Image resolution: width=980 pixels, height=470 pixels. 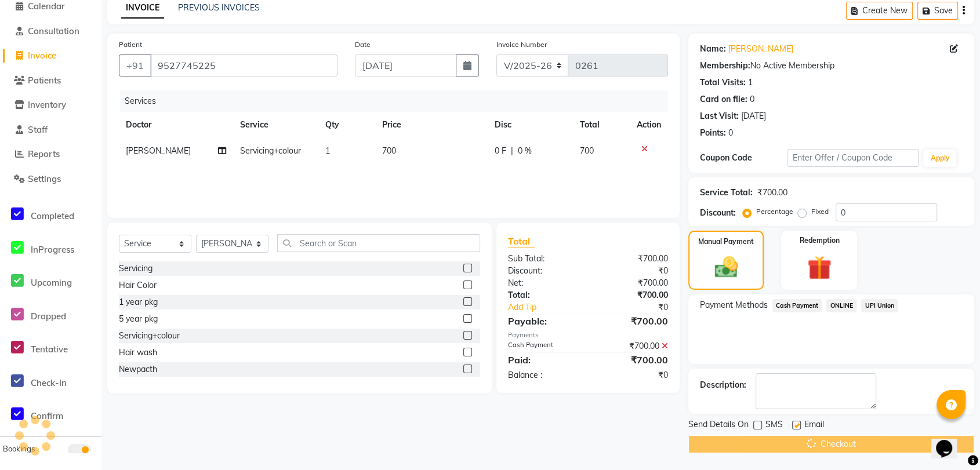 I want to click on label: Fixed, so click(x=820, y=211).